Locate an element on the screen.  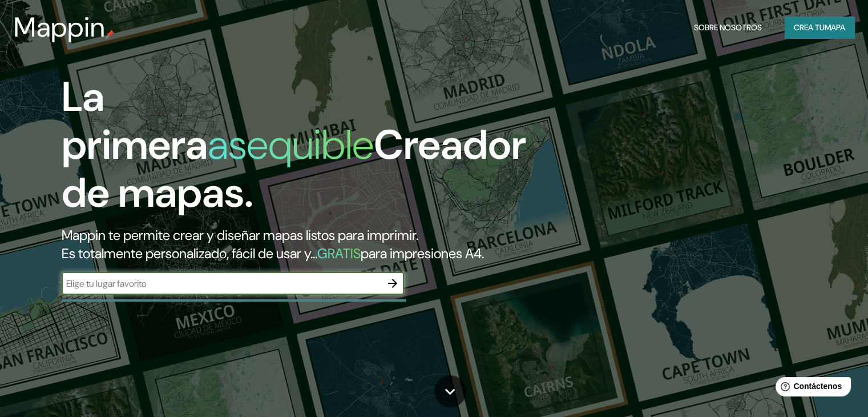
font: Mappin is located at coordinates (60, 27).